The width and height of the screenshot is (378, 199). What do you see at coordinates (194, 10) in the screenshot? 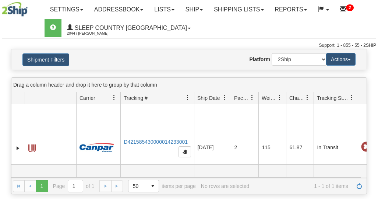
I see `a: Ship` at bounding box center [194, 10].